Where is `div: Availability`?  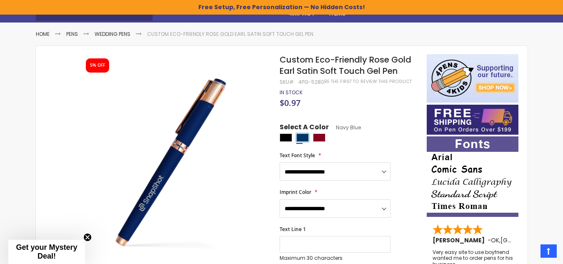
div: Availability is located at coordinates (291, 93).